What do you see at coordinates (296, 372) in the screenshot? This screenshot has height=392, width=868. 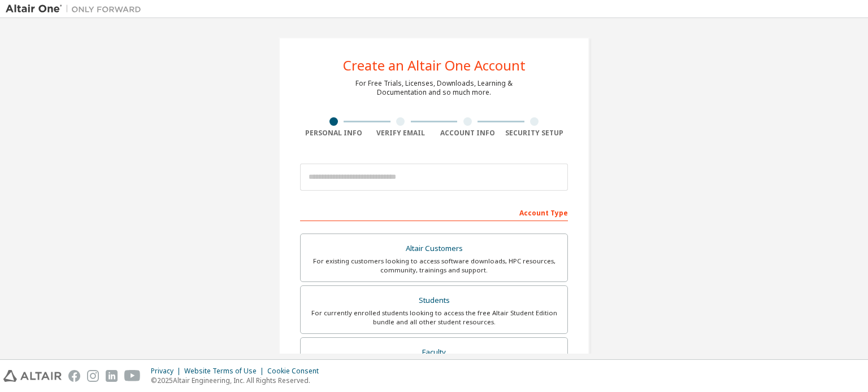 I see `div: Cookie Consent` at bounding box center [296, 372].